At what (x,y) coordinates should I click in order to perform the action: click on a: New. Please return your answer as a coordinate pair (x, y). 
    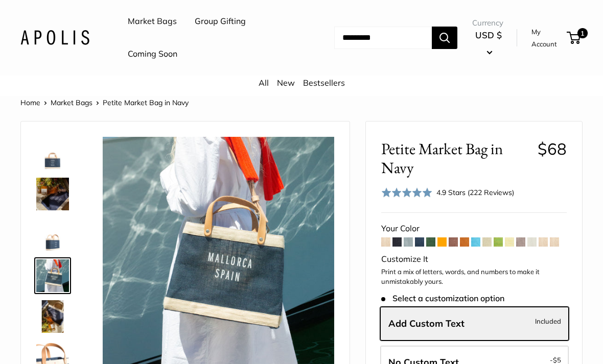
    Looking at the image, I should click on (286, 83).